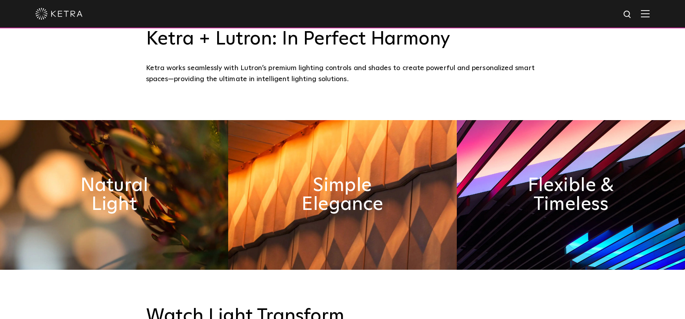 The width and height of the screenshot is (685, 319). I want to click on h2: Natural Light, so click(114, 195).